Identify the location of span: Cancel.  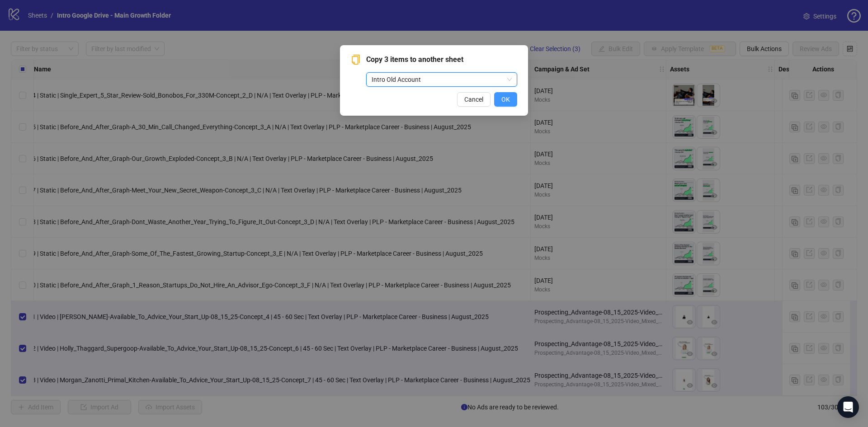
(474, 99).